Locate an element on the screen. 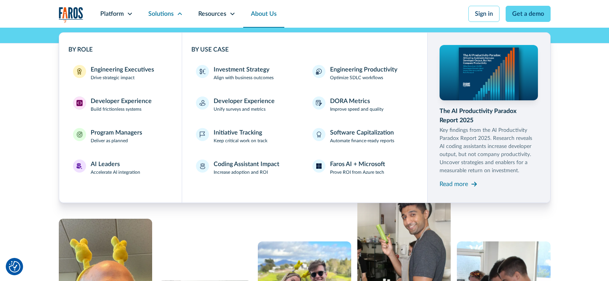 The image size is (609, 281). p: Align with business outcomes is located at coordinates (244, 78).